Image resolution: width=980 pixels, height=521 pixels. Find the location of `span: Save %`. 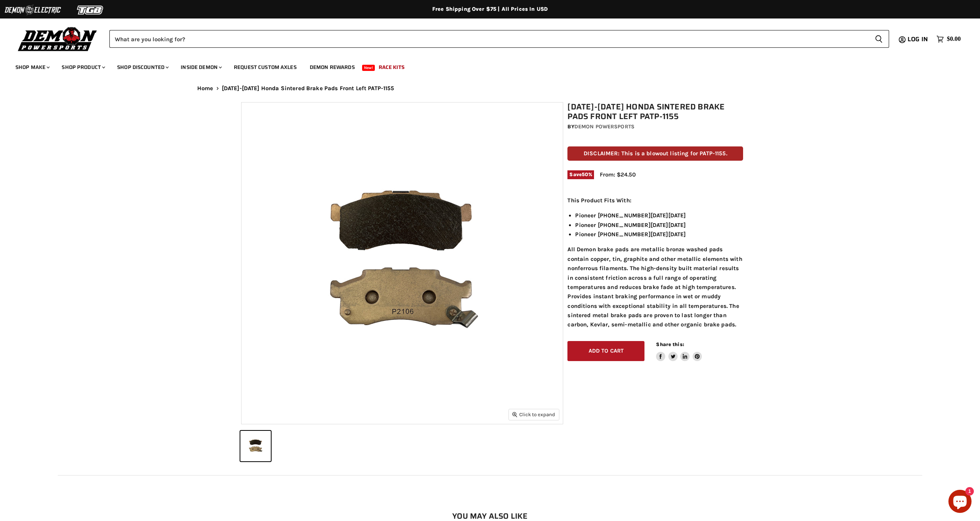

span: Save % is located at coordinates (580, 174).